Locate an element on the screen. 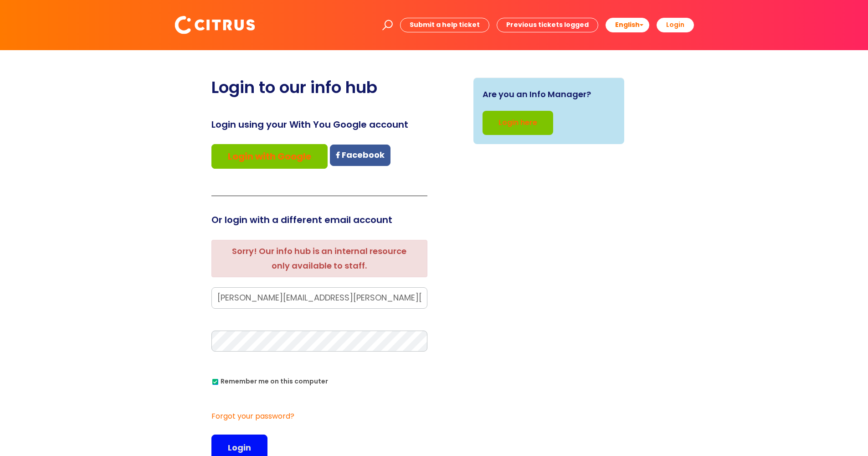 This screenshot has height=456, width=868. a: Facebook is located at coordinates (360, 155).